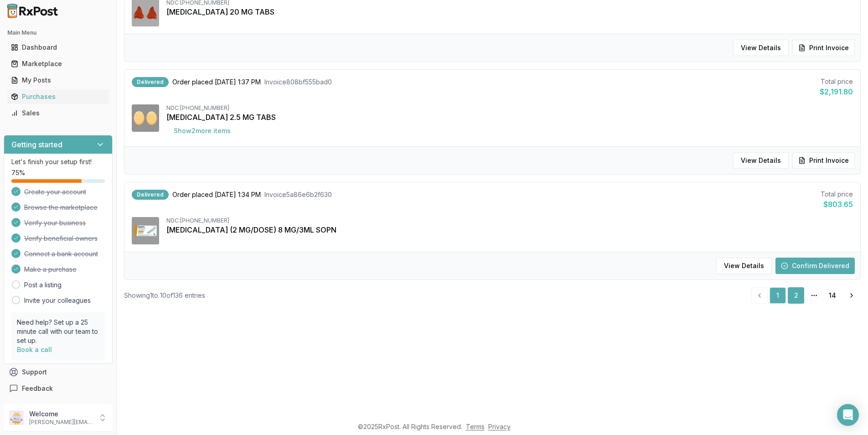 This screenshot has width=868, height=435. What do you see at coordinates (848, 415) in the screenshot?
I see `div: Open Intercom Messenger` at bounding box center [848, 415].